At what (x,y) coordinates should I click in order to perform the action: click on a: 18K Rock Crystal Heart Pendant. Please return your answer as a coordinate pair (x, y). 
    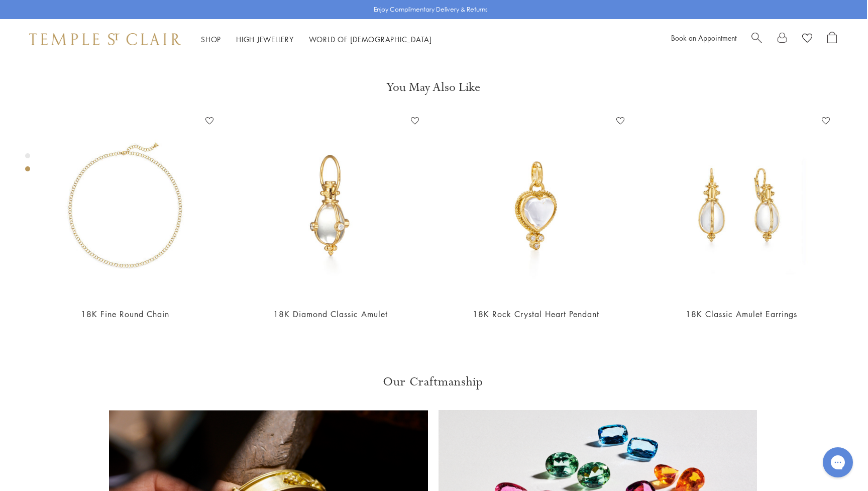
    Looking at the image, I should click on (536, 314).